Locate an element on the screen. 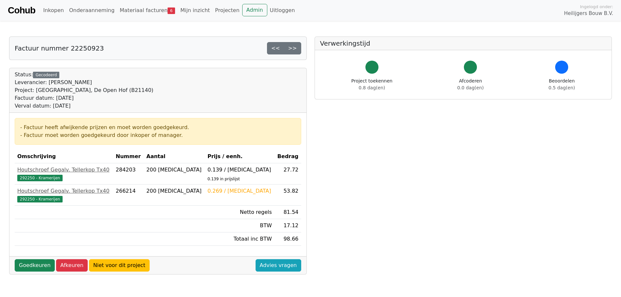  div: Afcoderen is located at coordinates (471, 84).